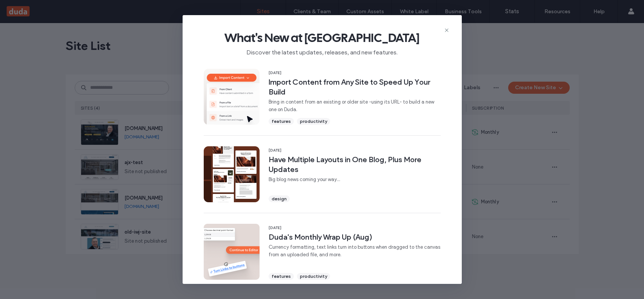  Describe the element at coordinates (322, 51) in the screenshot. I see `span: Discover the latest updates, releases, and new features.` at that location.